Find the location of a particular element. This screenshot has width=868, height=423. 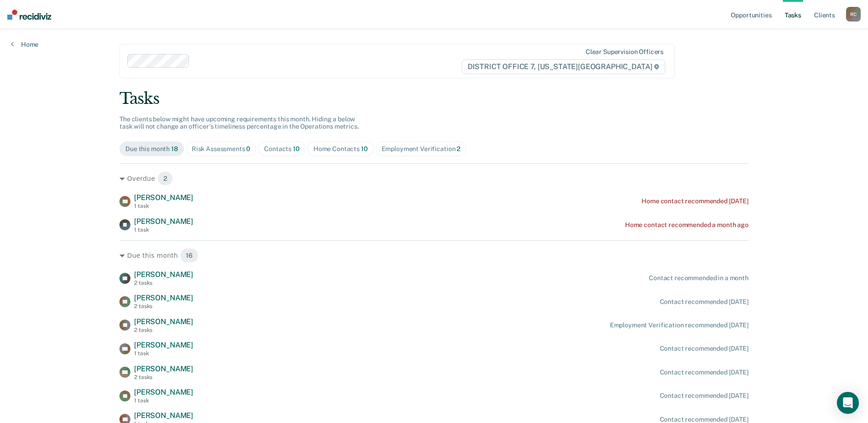

div: R C is located at coordinates (854, 14).